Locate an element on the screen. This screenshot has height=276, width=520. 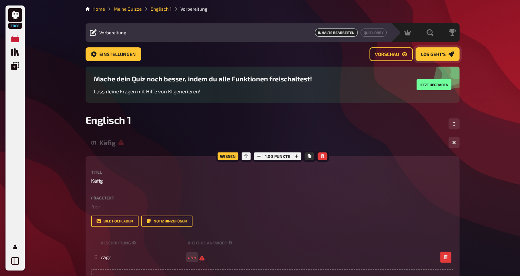
span: Los geht's is located at coordinates (434, 55).